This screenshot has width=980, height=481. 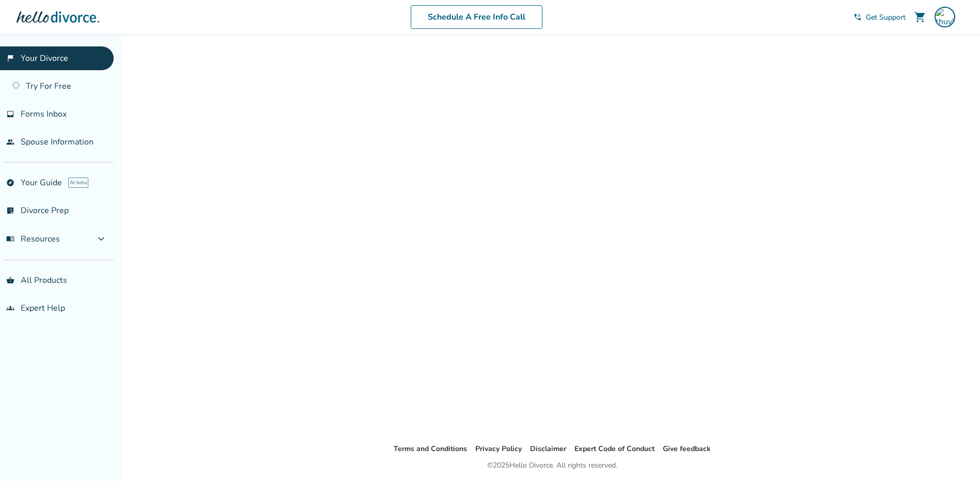 What do you see at coordinates (885, 17) in the screenshot?
I see `span: Get Support` at bounding box center [885, 17].